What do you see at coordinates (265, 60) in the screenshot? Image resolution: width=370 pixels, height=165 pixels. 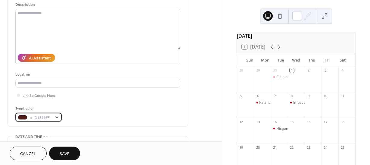 I see `div: Mon` at bounding box center [265, 60].